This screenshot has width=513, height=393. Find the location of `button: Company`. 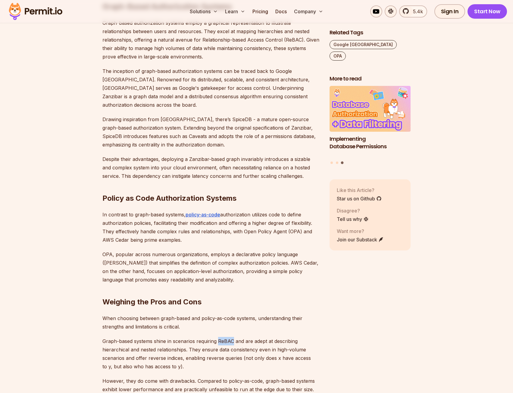

button: Company is located at coordinates (308, 11).